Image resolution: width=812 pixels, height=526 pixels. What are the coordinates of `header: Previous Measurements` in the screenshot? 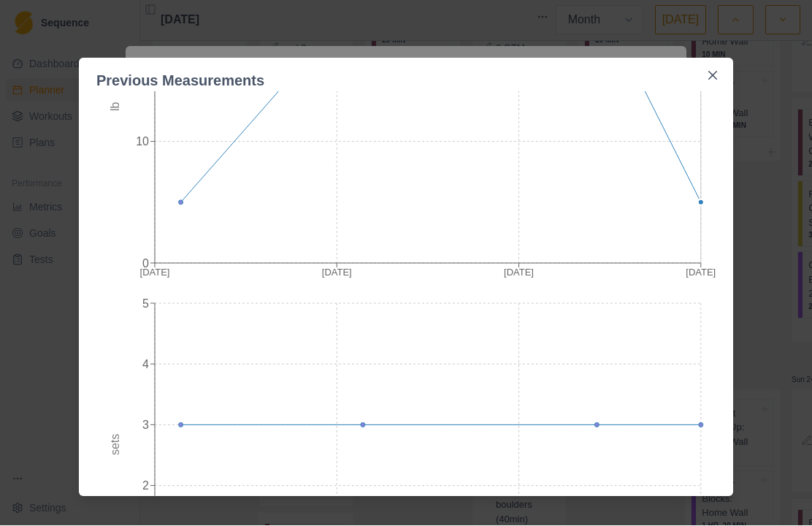 It's located at (406, 76).